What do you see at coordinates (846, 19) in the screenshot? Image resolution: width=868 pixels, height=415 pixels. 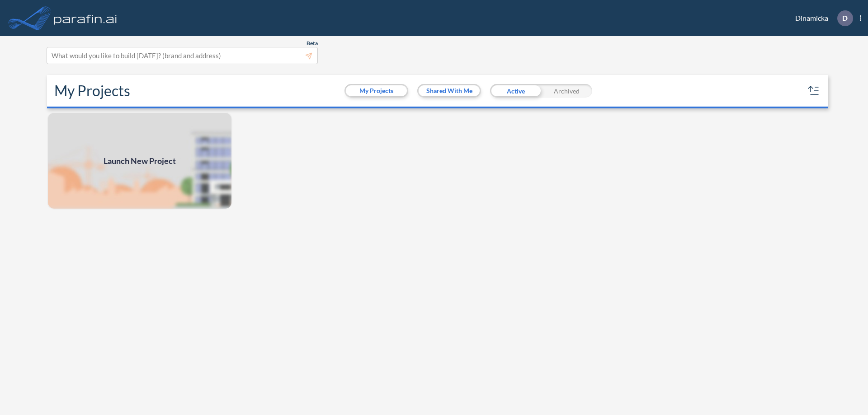 I see `p: D` at bounding box center [846, 19].